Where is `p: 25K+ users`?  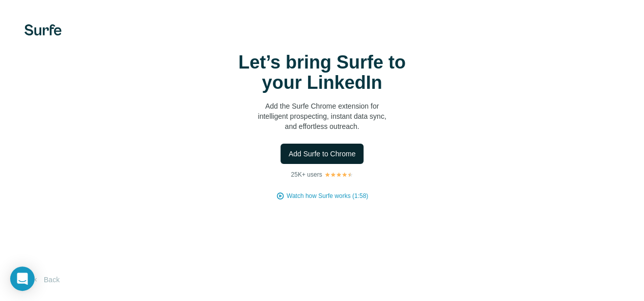
p: 25K+ users is located at coordinates (306, 175).